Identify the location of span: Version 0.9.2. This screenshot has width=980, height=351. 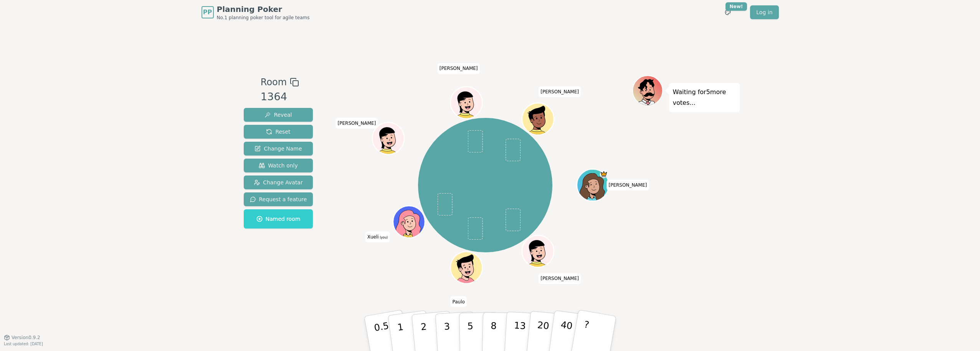
(25, 338).